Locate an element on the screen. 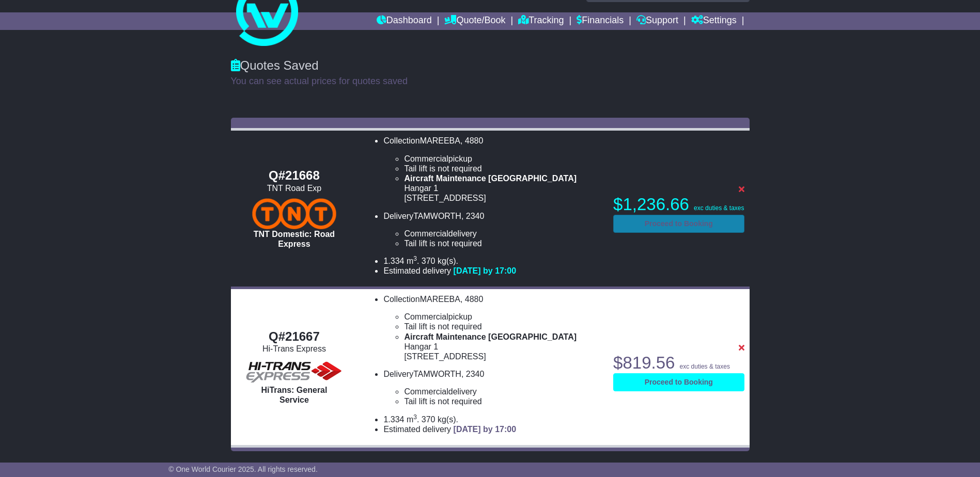  a: Support is located at coordinates (657, 21).